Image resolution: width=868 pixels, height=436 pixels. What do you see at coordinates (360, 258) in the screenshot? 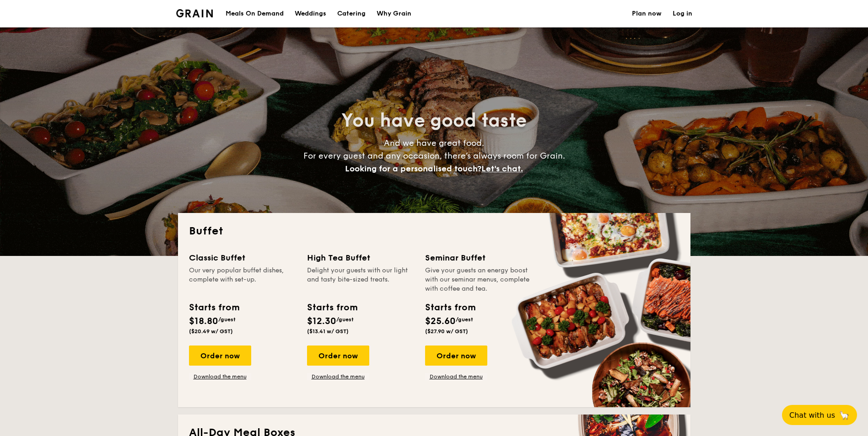
I see `div: High Tea Buffet` at bounding box center [360, 258].